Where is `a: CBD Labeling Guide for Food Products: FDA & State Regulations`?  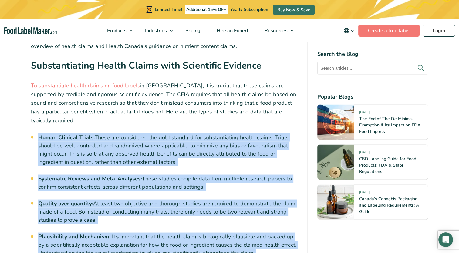
a: CBD Labeling Guide for Food Products: FDA & State Regulations is located at coordinates (387, 165).